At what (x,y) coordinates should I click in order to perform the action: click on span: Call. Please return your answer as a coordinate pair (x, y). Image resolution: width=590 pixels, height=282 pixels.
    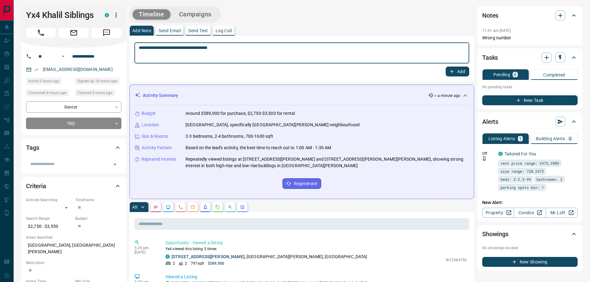
    Looking at the image, I should click on (41, 33).